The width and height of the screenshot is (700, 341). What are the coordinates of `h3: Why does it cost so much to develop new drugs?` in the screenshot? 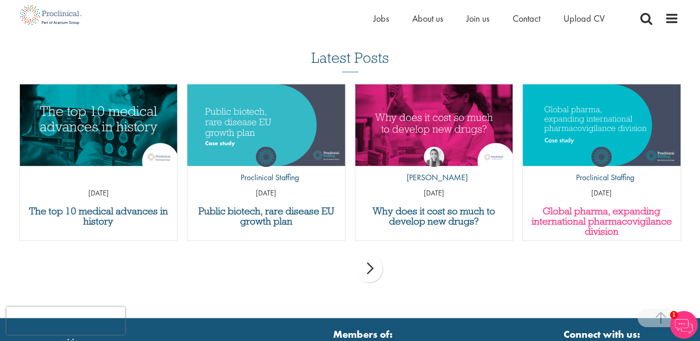 It's located at (434, 217).